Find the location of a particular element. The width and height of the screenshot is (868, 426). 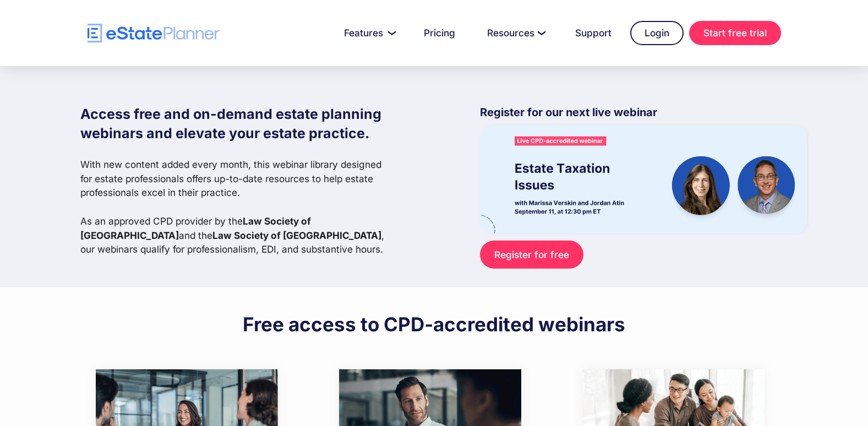

img: eState Academy webinar is located at coordinates (643, 179).